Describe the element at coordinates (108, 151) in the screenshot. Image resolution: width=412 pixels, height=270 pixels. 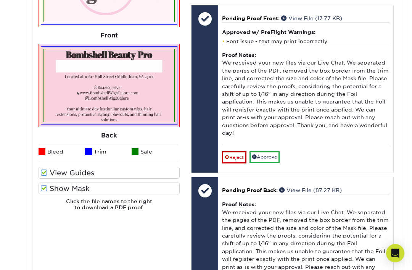
I see `li: Trim` at that location.